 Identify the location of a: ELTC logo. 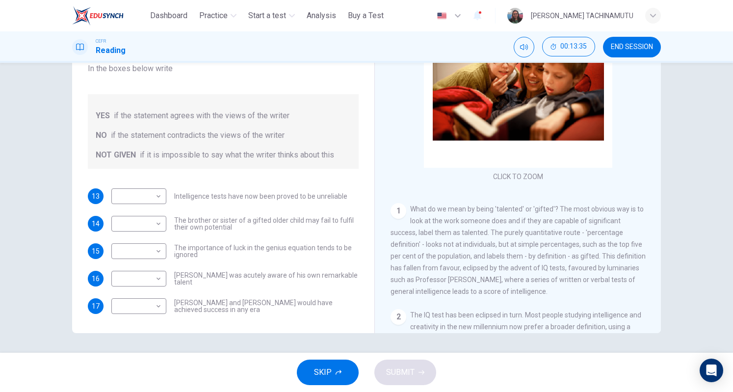
(109, 16).